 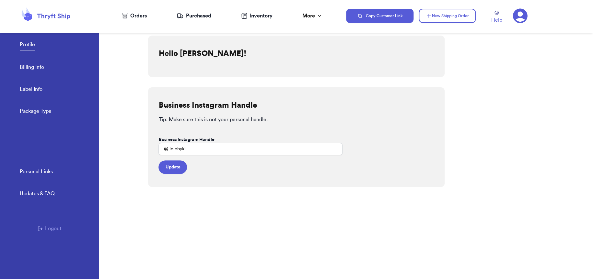 What do you see at coordinates (256, 16) in the screenshot?
I see `div: Inventory` at bounding box center [256, 16].